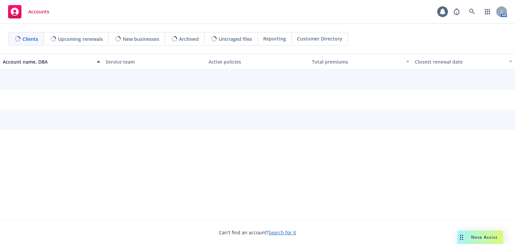 The height and width of the screenshot is (244, 515). Describe the element at coordinates (459, 62) in the screenshot. I see `div: Closest renewal date` at that location.